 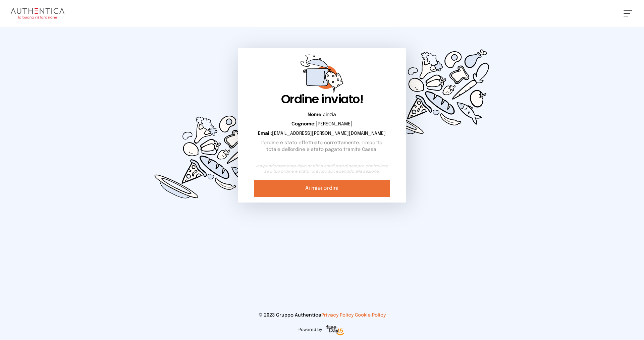 What do you see at coordinates (322, 169) in the screenshot?
I see `small: Indipendentemente dalla notifica email potrai sempre controllare se il tuo ordine è stato ricevut...` at bounding box center [322, 169].